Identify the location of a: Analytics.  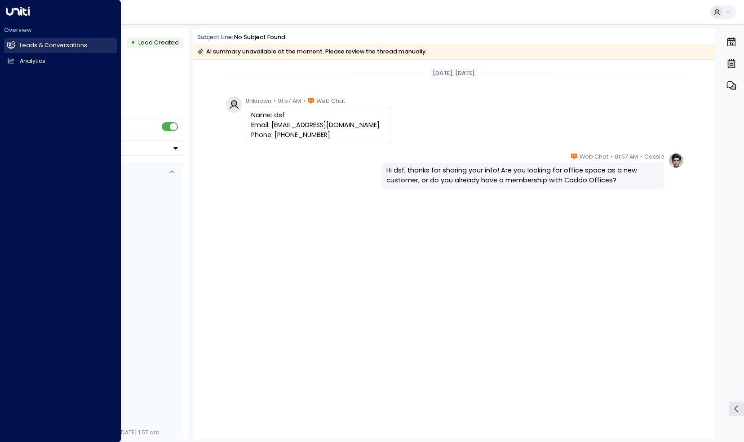
(60, 61).